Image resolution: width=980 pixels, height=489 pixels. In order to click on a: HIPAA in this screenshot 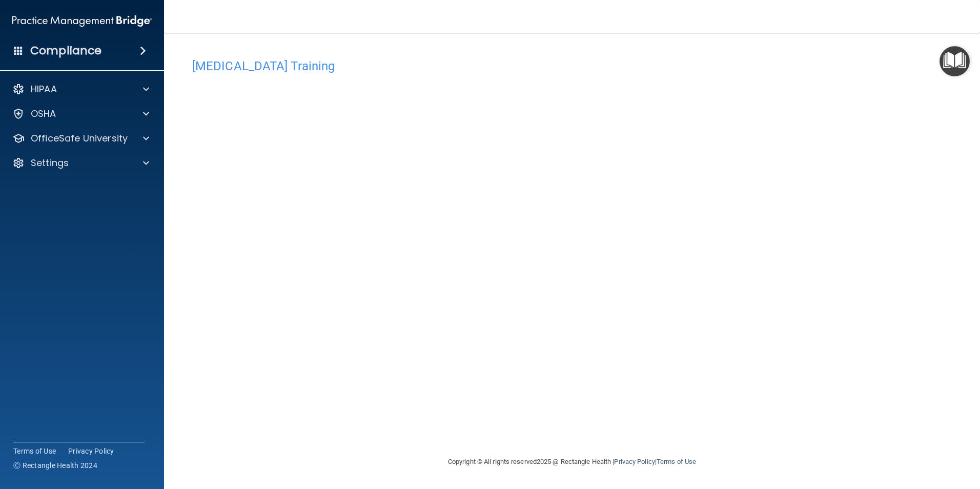, I will do `click(81, 89)`.